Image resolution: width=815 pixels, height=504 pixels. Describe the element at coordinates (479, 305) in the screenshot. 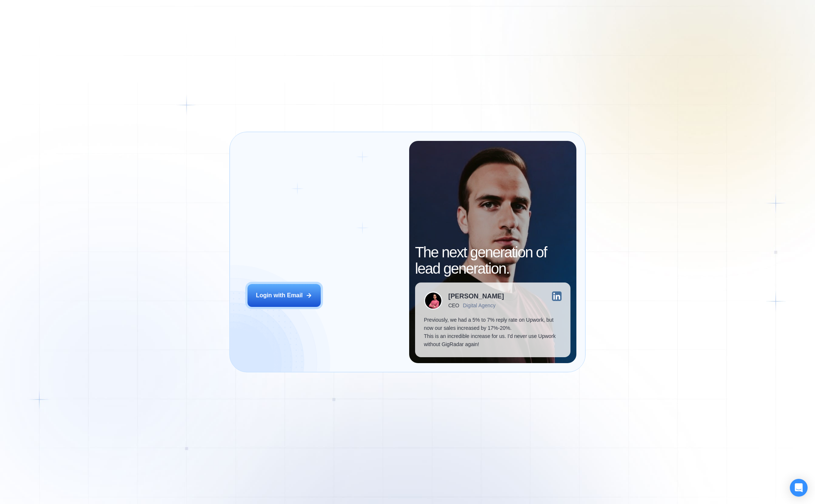

I see `div: Digital Agency` at that location.